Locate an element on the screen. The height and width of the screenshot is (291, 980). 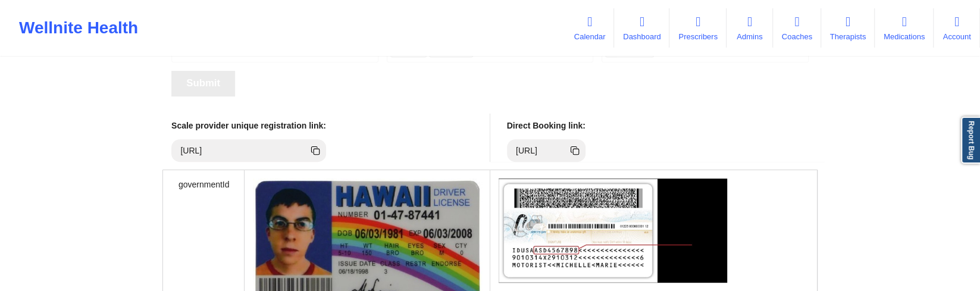
h5: Scale provider unique registration link: is located at coordinates (249, 126).